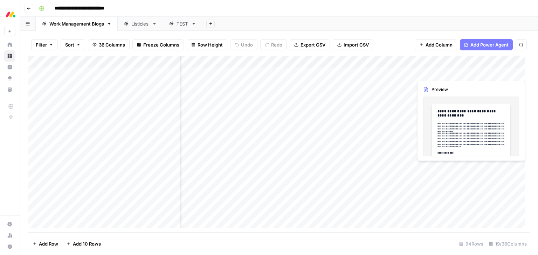 The width and height of the screenshot is (538, 255). What do you see at coordinates (77, 24) in the screenshot?
I see `a: Work Management Blogs` at bounding box center [77, 24].